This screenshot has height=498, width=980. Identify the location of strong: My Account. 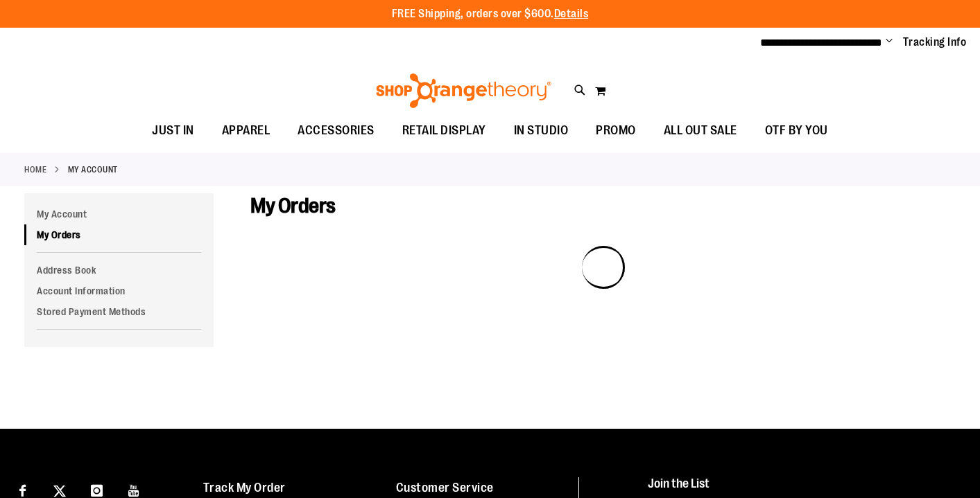
(93, 170).